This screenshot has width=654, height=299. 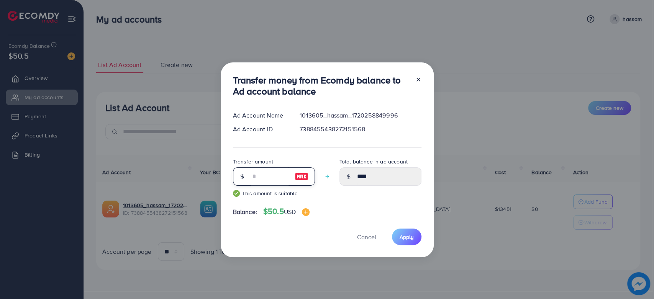 I want to click on span: Cancel, so click(x=366, y=237).